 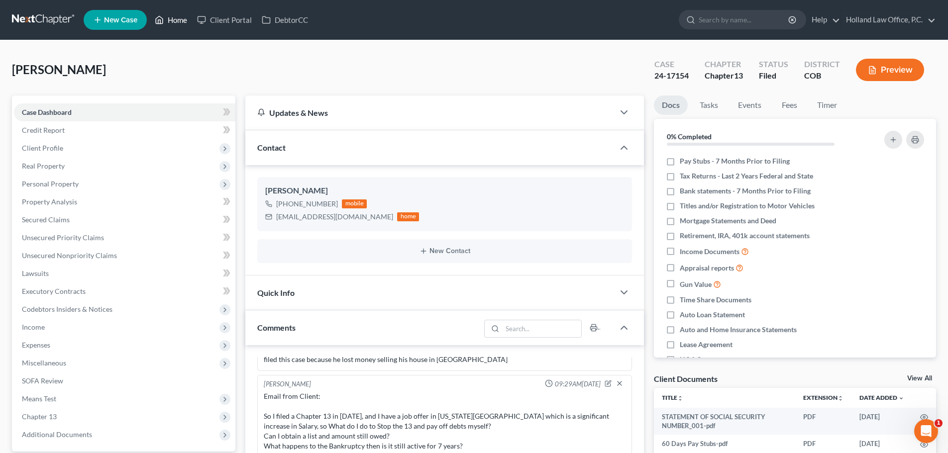 I want to click on td: STATEMENT OF SOCIAL SECURITY NUMBER_001-pdf, so click(x=724, y=421).